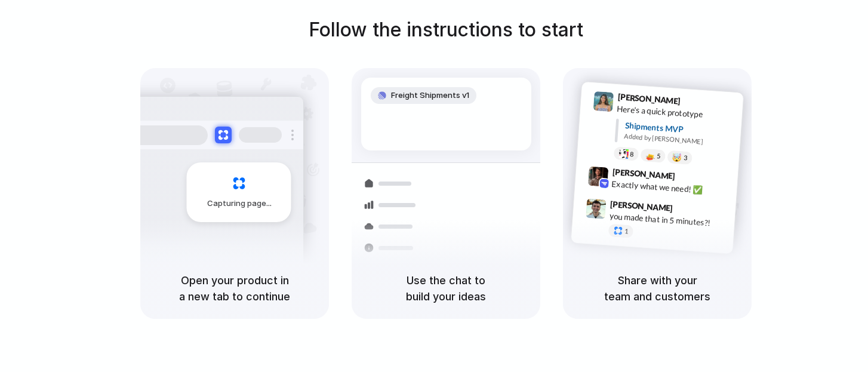 The width and height of the screenshot is (868, 372). I want to click on span: Freight Shipments v1, so click(430, 96).